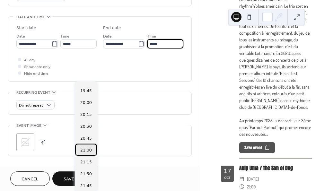  I want to click on span: 20:15, so click(86, 115).